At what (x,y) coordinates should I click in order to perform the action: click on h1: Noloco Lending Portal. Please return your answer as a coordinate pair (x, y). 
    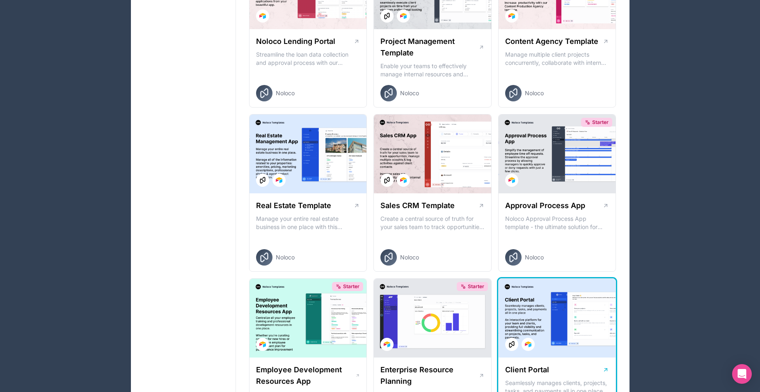
    Looking at the image, I should click on (295, 41).